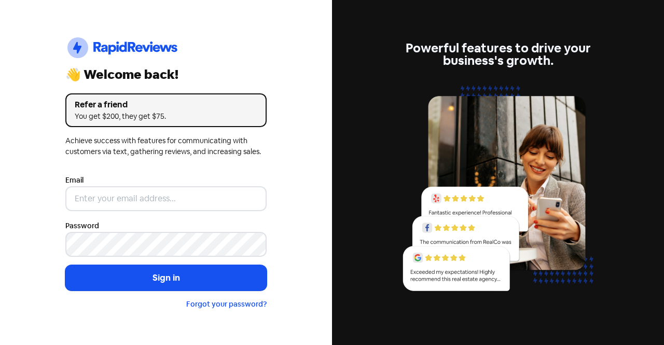  Describe the element at coordinates (74, 180) in the screenshot. I see `label: Email` at that location.